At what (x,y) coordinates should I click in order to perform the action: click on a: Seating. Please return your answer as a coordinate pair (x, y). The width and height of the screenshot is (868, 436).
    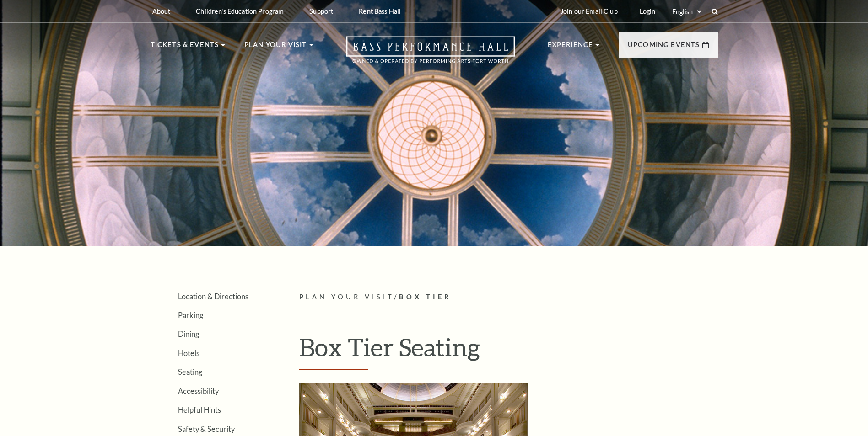
    Looking at the image, I should click on (189, 372).